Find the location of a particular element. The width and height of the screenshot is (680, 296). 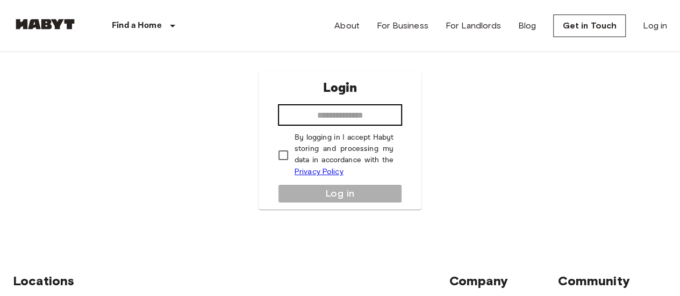

span: Community is located at coordinates (593, 281).